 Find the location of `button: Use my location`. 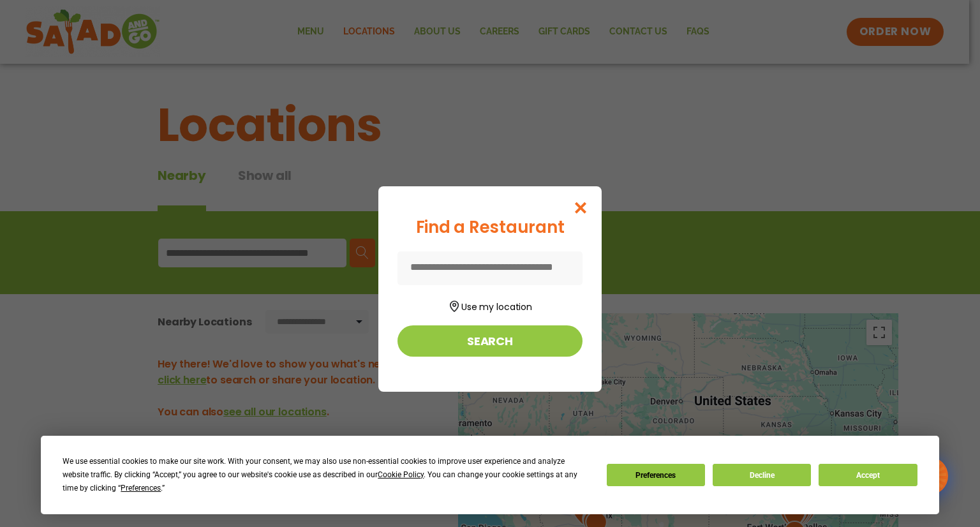

button: Use my location is located at coordinates (490, 305).